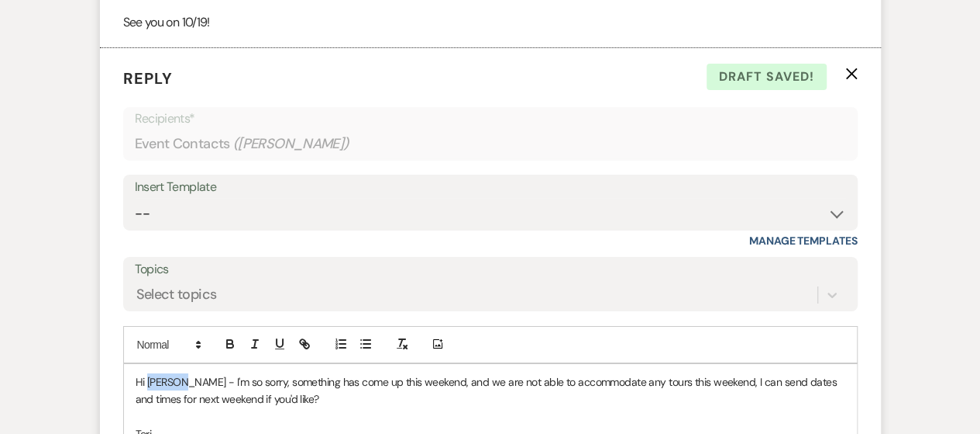  Describe the element at coordinates (148, 78) in the screenshot. I see `span: Reply` at that location.